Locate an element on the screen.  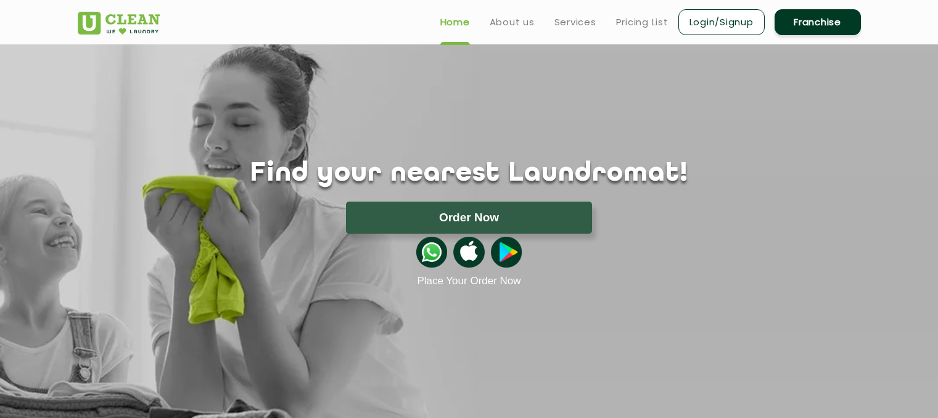
button: Order Now is located at coordinates (469, 218).